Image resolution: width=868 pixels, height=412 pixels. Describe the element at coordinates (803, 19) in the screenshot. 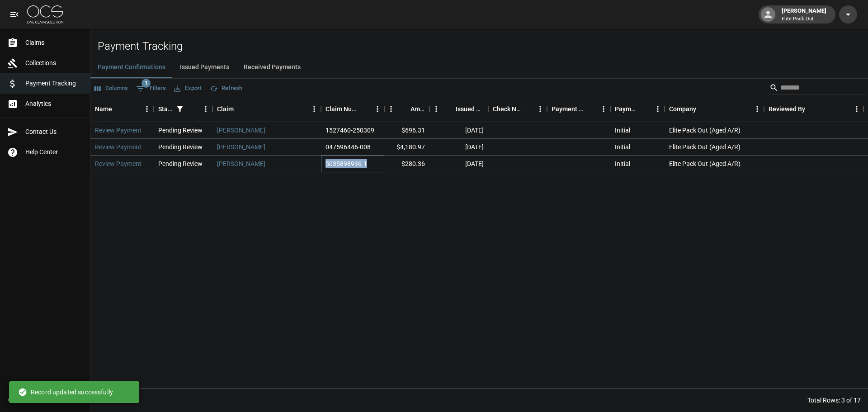

I see `p: Elite Pack Out` at that location.